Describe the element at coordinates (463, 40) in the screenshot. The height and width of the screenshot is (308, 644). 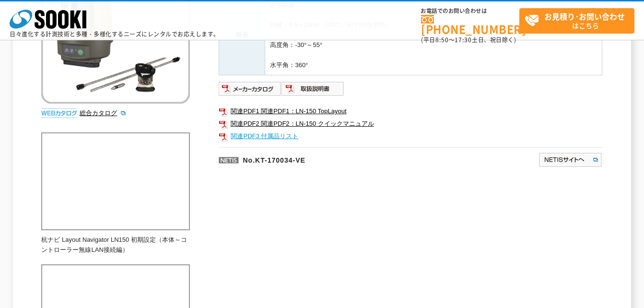
I see `span: 17:30` at that location.